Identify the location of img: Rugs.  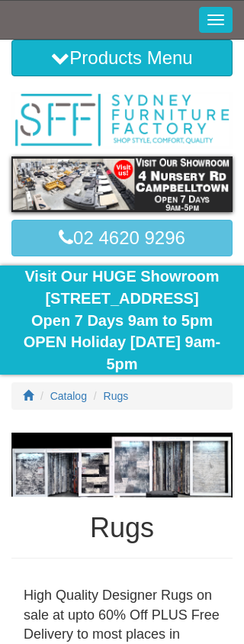
(122, 464).